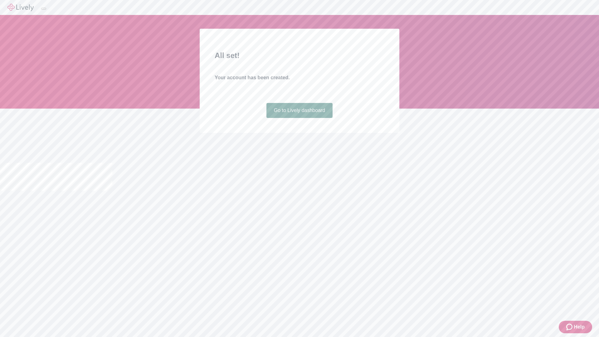 The width and height of the screenshot is (599, 337). What do you see at coordinates (570, 327) in the screenshot?
I see `svg: Zendesk support icon` at bounding box center [570, 327].